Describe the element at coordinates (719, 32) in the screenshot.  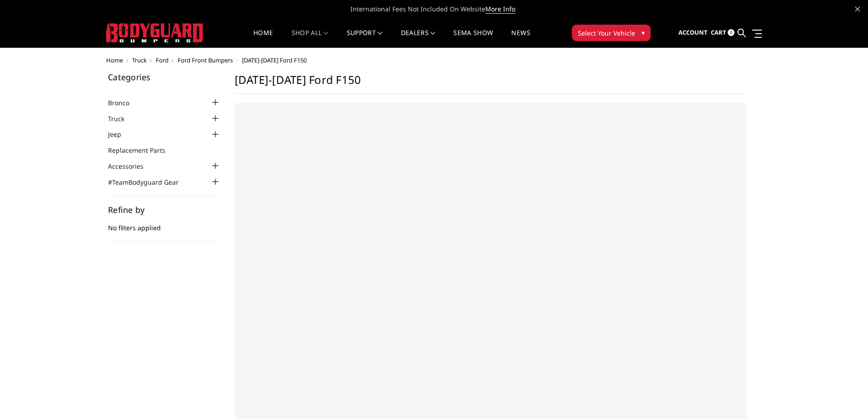
I see `span: Cart` at that location.